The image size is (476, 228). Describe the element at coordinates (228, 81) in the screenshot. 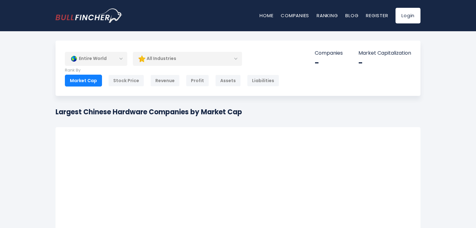

I see `div: Assets` at that location.